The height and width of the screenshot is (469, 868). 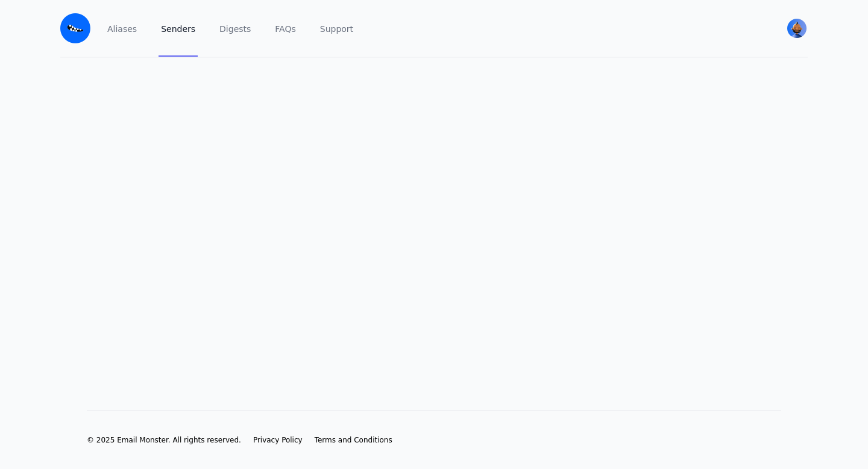 I want to click on img: Email Monster, so click(x=75, y=29).